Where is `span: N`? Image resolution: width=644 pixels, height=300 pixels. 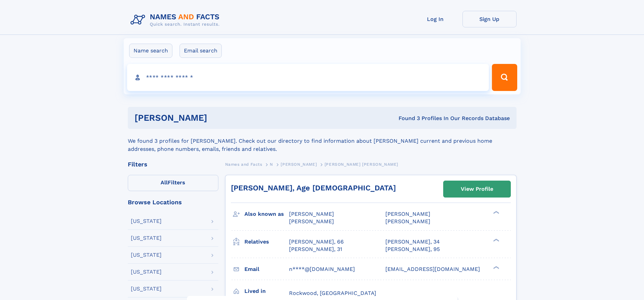 span: N is located at coordinates (271, 164).